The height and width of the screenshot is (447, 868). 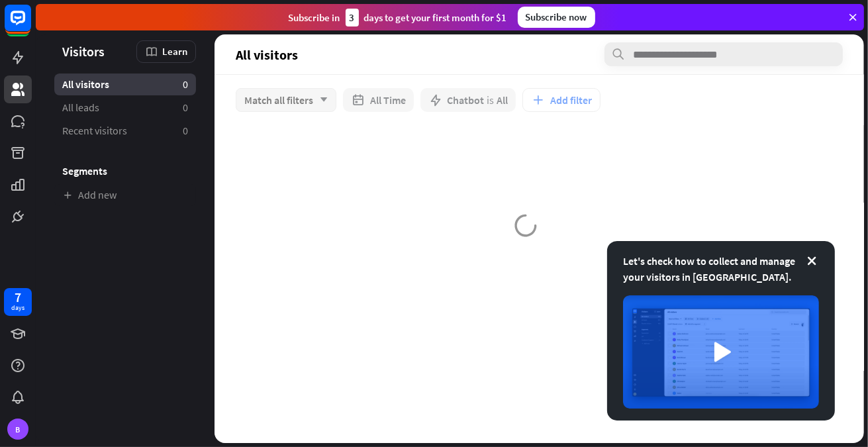 What do you see at coordinates (556, 17) in the screenshot?
I see `div: Subscribe now` at bounding box center [556, 17].